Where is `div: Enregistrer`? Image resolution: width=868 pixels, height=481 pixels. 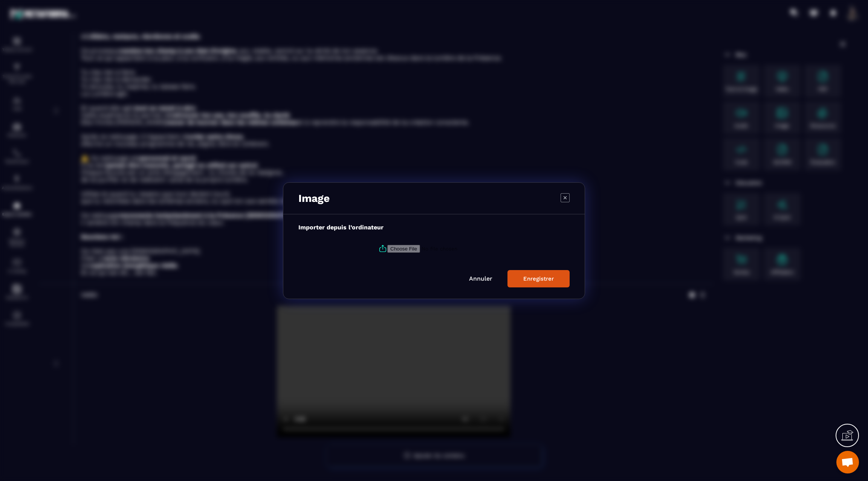 div: Enregistrer is located at coordinates (538, 279).